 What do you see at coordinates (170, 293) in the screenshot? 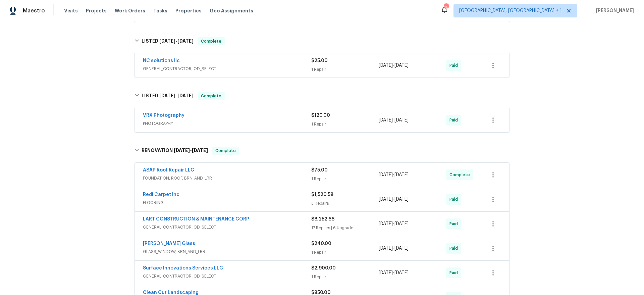
I see `a: Clean Cut Landscaping` at bounding box center [170, 293].